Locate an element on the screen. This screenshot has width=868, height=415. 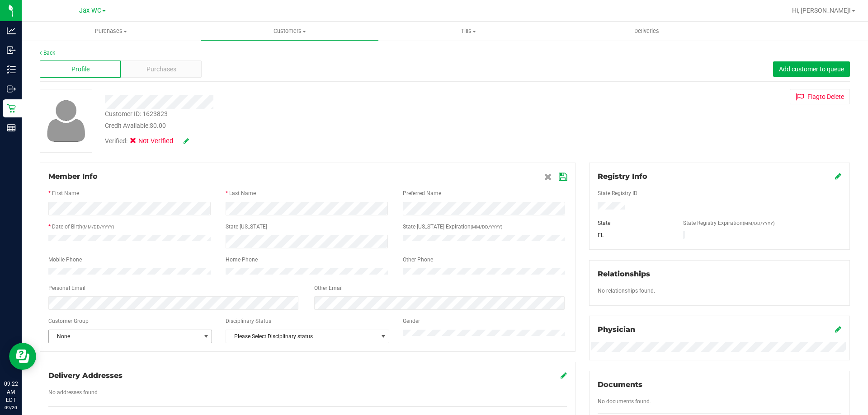
label: No addresses found is located at coordinates (72, 393).